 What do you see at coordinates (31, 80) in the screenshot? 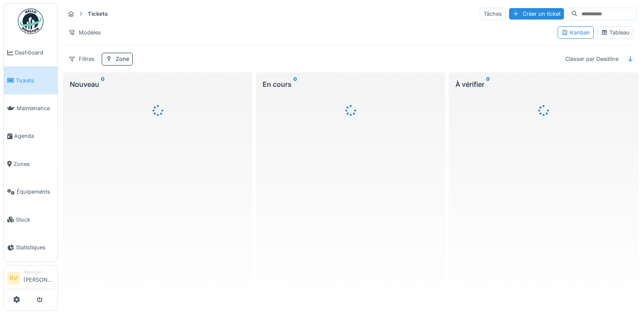
I see `a: Tickets` at bounding box center [31, 80].